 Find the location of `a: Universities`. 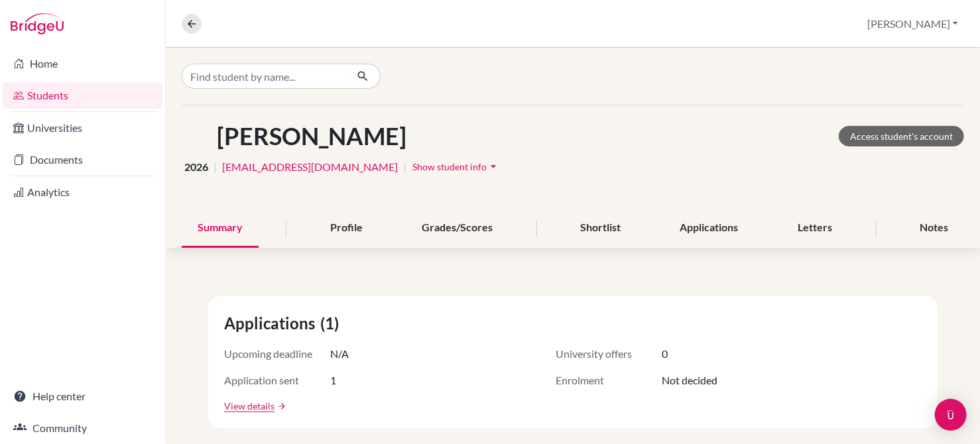

a: Universities is located at coordinates (82, 128).